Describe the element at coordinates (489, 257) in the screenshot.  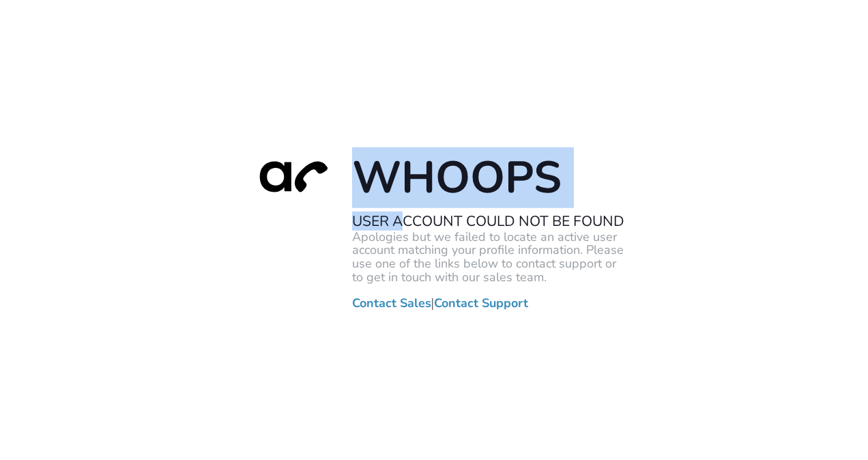
I see `p: Apologies but we failed to locate an active user account matching your profile information. Pleas...` at that location.